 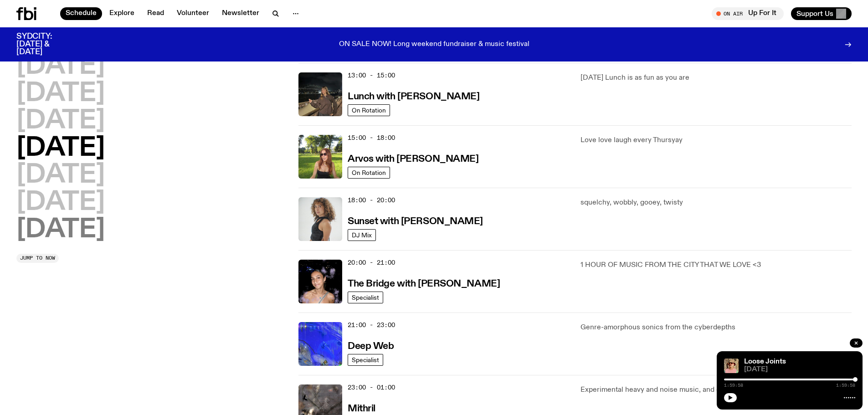 What do you see at coordinates (321, 219) in the screenshot?
I see `a: Tangela looks past her left shoulder into the camera with an inquisitive look. She is wearing a s...` at bounding box center [321, 219].